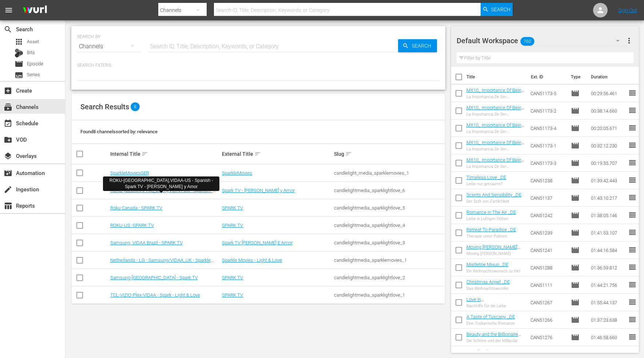  Describe the element at coordinates (9, 10) in the screenshot. I see `span: menu` at that location.